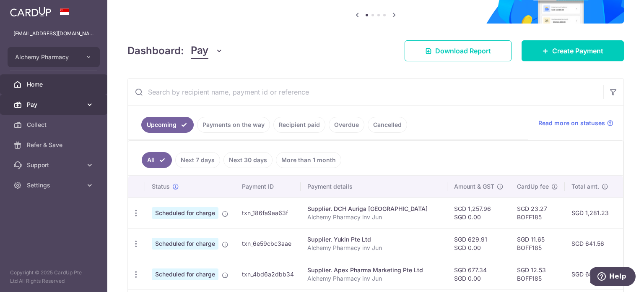  What do you see at coordinates (577, 51) in the screenshot?
I see `span: Create Payment` at bounding box center [577, 51].